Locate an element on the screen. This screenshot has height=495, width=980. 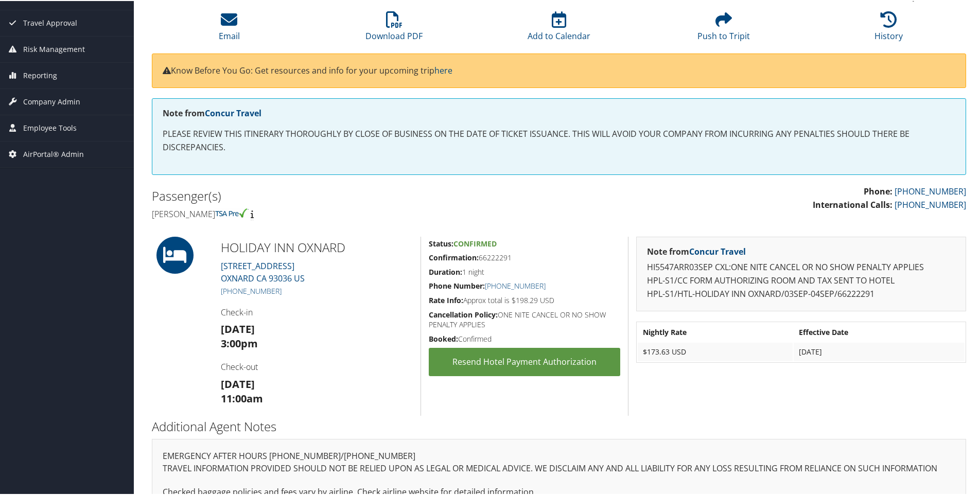
a: Download PDF is located at coordinates (394, 28).